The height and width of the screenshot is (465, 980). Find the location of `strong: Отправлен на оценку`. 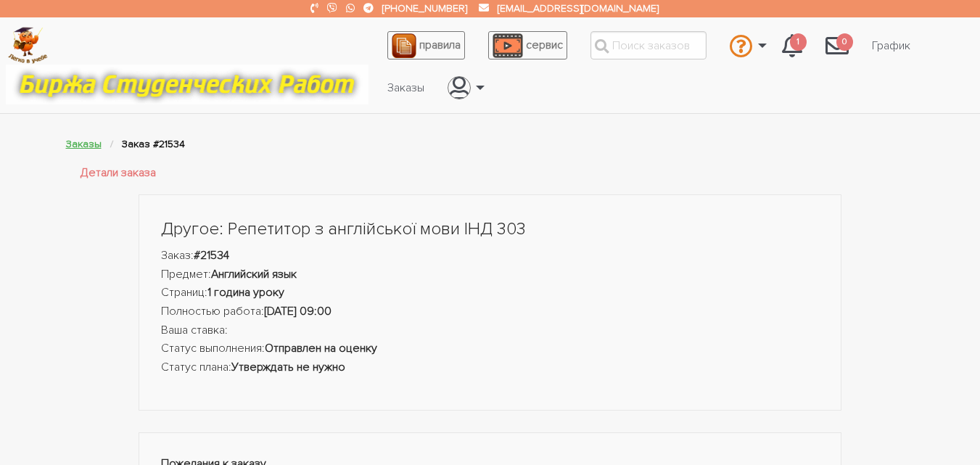

strong: Отправлен на оценку is located at coordinates (321, 349).